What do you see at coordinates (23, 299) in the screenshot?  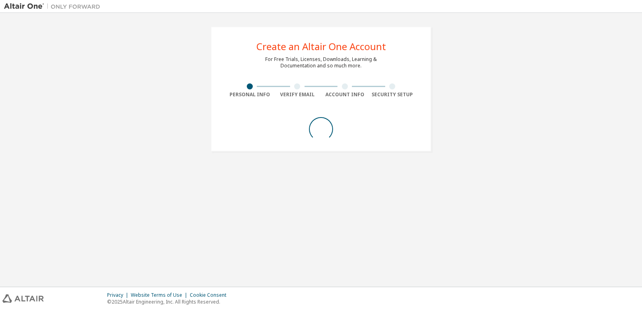 I see `img: altair_logo.svg` at bounding box center [23, 299].